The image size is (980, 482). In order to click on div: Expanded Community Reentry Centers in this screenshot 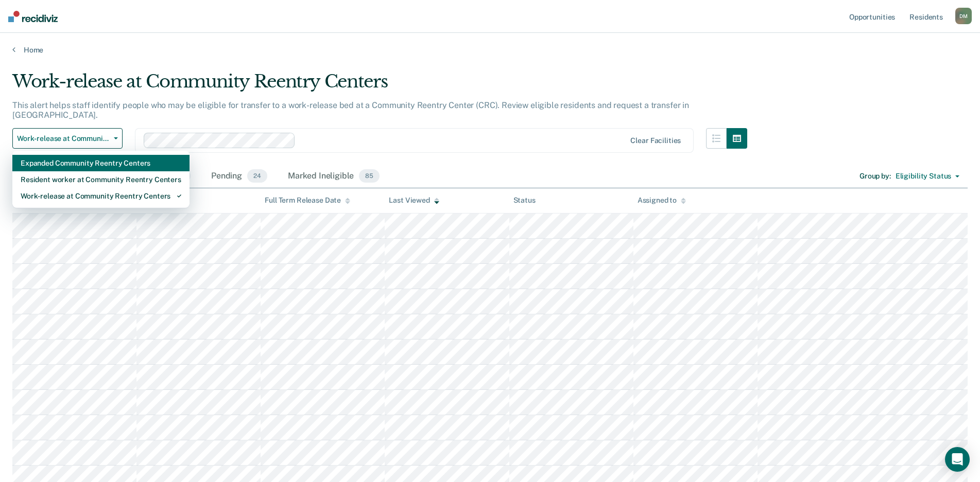, I will do `click(101, 163)`.